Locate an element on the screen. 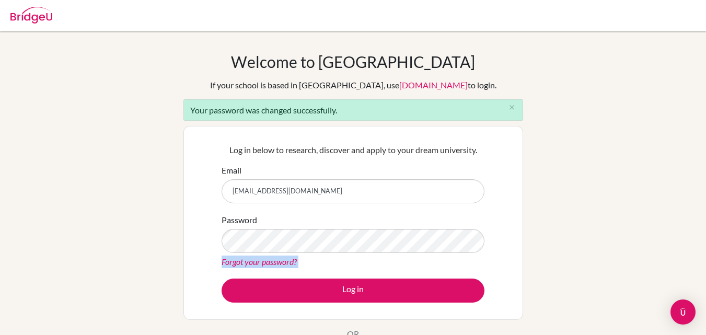 The height and width of the screenshot is (335, 706). button: Close is located at coordinates (512, 108).